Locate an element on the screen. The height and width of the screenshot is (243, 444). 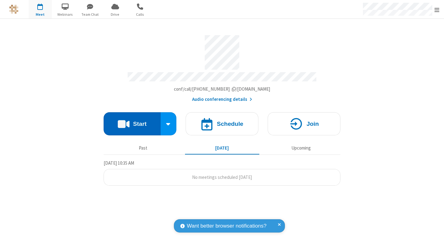
img: QA Selenium DO NOT DELETE OR CHANGE is located at coordinates (14, 9).